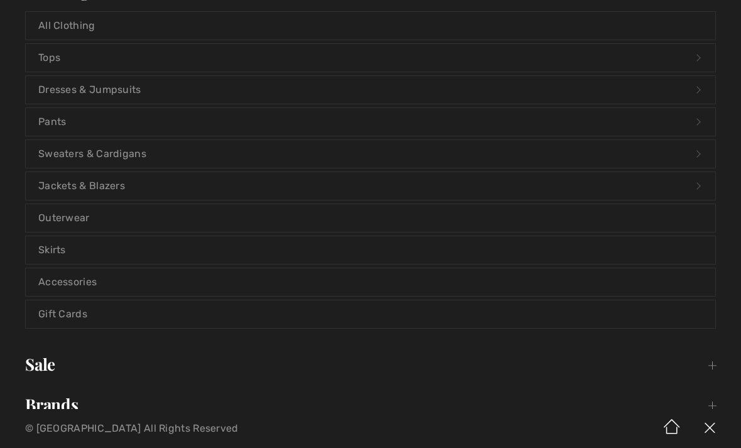 This screenshot has width=741, height=448. I want to click on a: Sweaters & Cardigans, so click(370, 154).